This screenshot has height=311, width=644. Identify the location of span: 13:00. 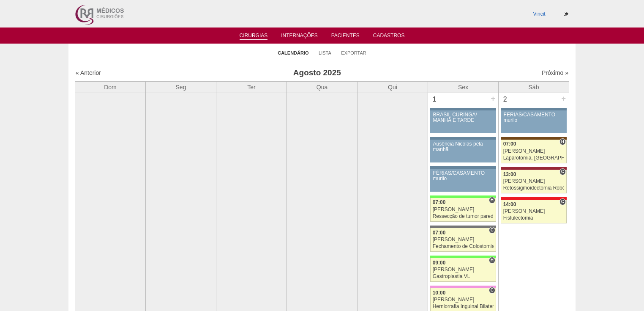
(510, 174).